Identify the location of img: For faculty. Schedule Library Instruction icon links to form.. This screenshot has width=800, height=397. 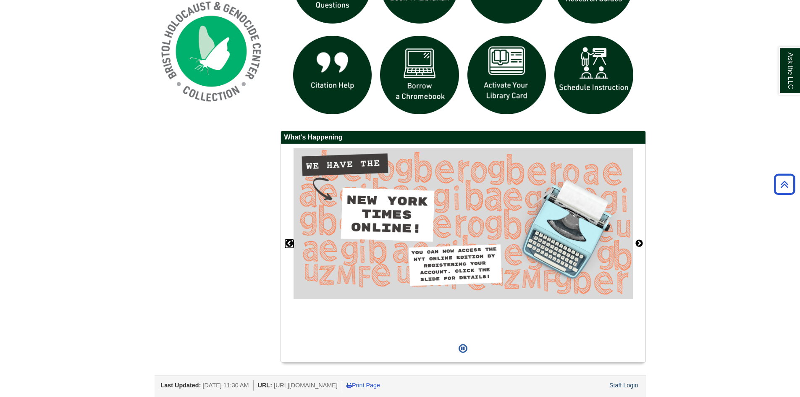
(594, 75).